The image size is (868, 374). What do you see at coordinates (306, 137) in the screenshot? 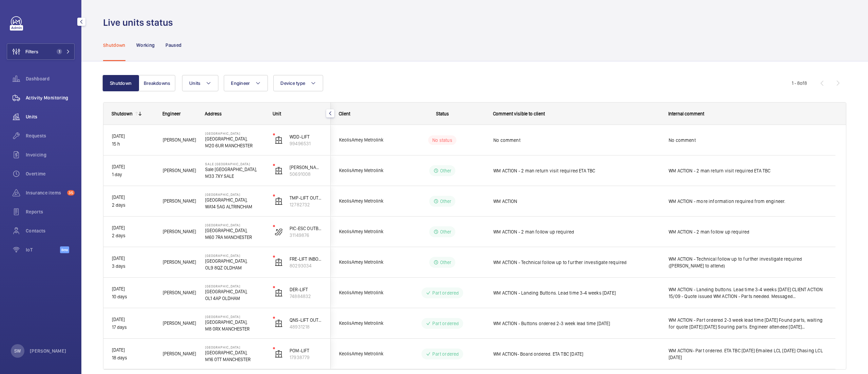
I see `p: WDD-LIFT` at bounding box center [306, 137].